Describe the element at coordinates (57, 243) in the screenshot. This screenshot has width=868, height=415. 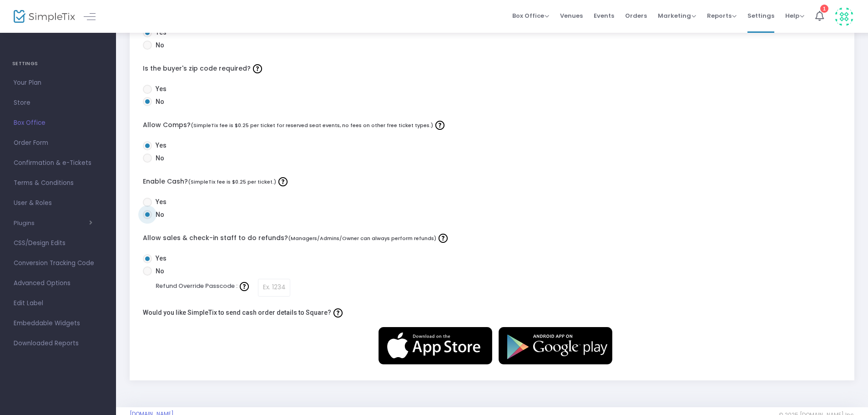
I see `span: CSS/Design Edits` at that location.